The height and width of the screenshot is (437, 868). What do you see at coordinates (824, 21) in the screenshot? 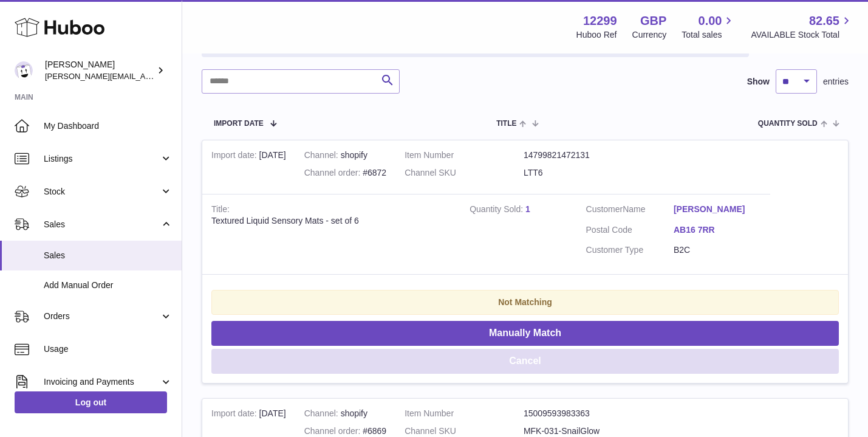
I see `span: 82.65` at bounding box center [824, 21].